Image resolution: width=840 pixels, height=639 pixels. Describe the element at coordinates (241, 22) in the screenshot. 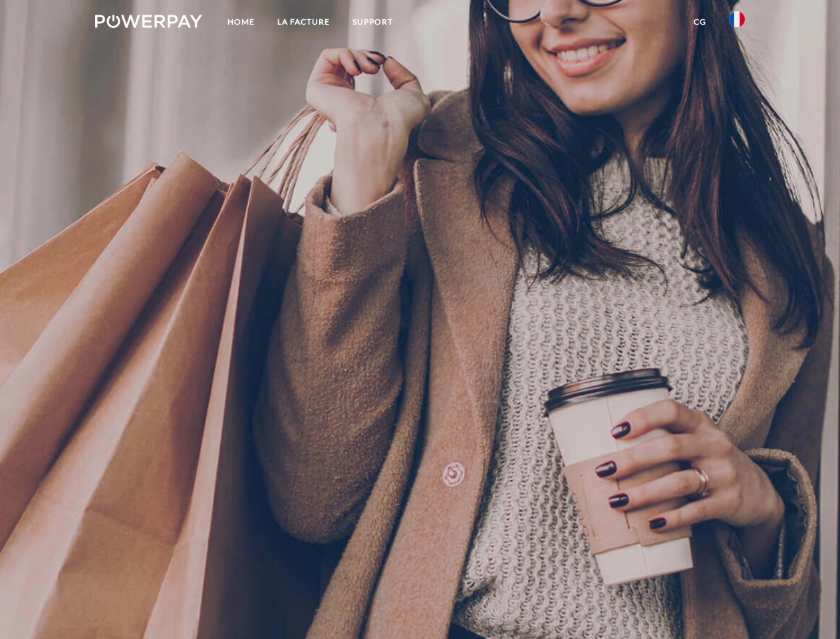

I see `a: Home` at that location.